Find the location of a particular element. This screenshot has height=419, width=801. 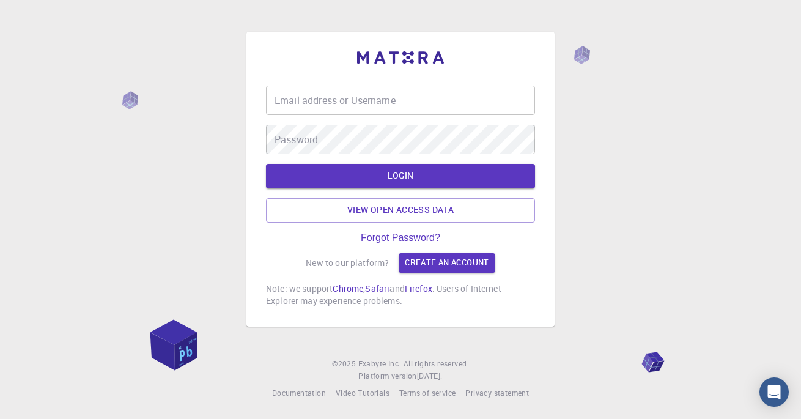

span: Video Tutorials is located at coordinates (363, 393).